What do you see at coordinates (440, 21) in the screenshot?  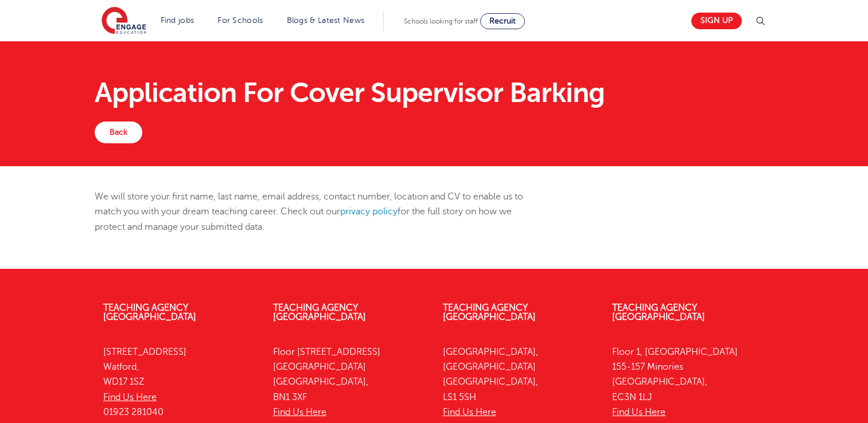 I see `span: Schools looking for staff` at bounding box center [440, 21].